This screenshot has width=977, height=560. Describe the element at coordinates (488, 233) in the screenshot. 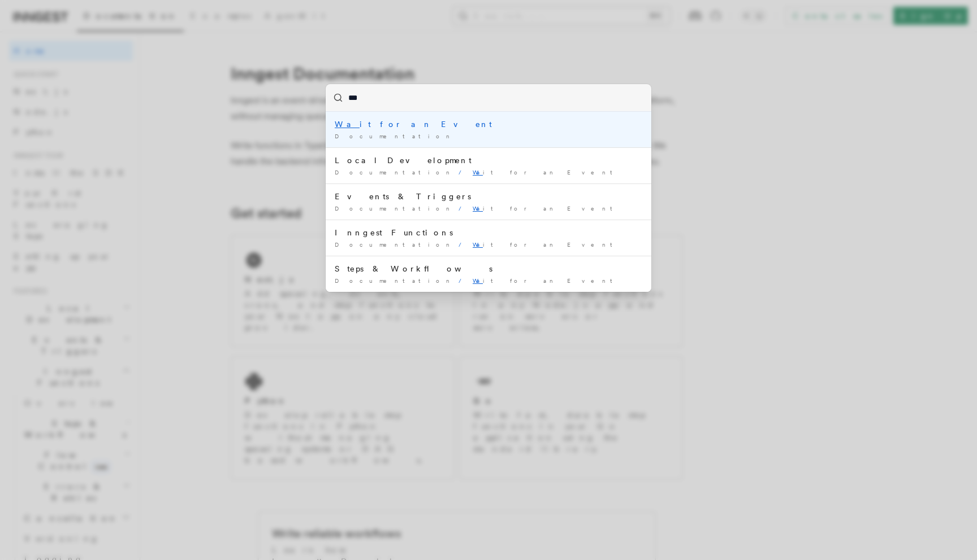

I see `div: Inngest Functions` at that location.